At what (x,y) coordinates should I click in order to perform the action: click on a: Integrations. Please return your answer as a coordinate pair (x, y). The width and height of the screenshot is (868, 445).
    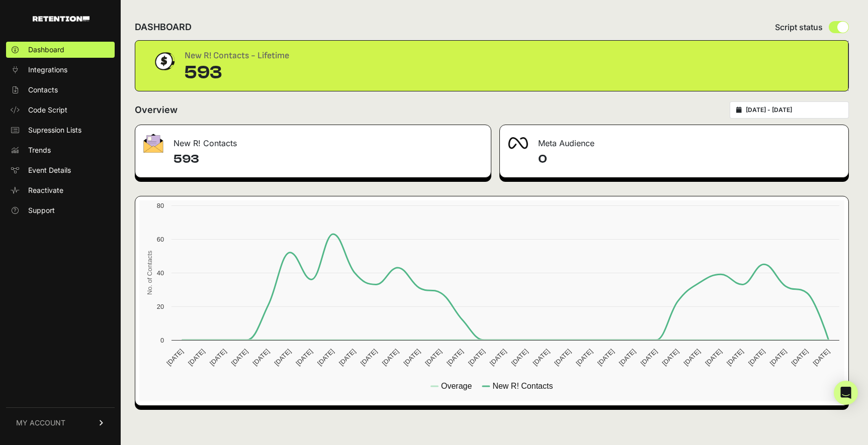
    Looking at the image, I should click on (60, 70).